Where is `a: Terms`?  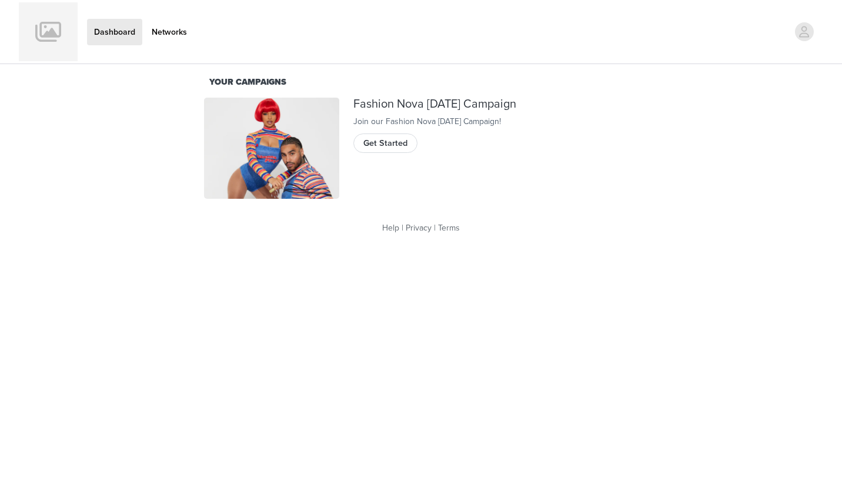
a: Terms is located at coordinates (449, 228).